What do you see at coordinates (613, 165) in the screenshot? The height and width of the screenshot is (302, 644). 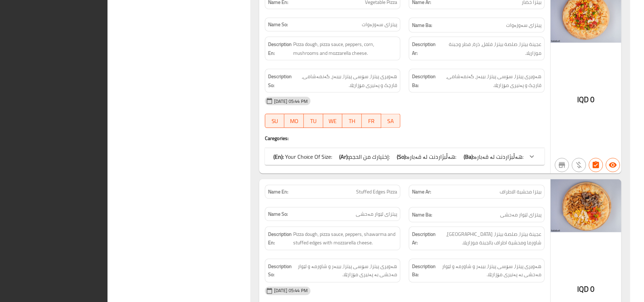 I see `button: Available` at bounding box center [613, 165].